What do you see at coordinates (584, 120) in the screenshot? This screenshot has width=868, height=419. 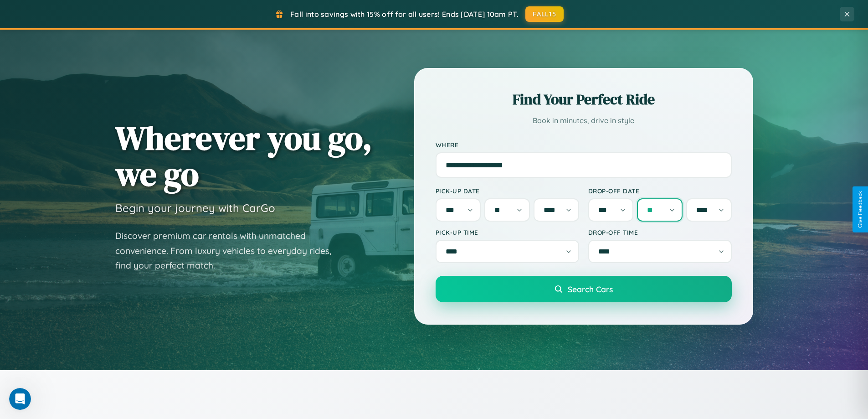 I see `p: Book in minutes, drive in style` at bounding box center [584, 120].